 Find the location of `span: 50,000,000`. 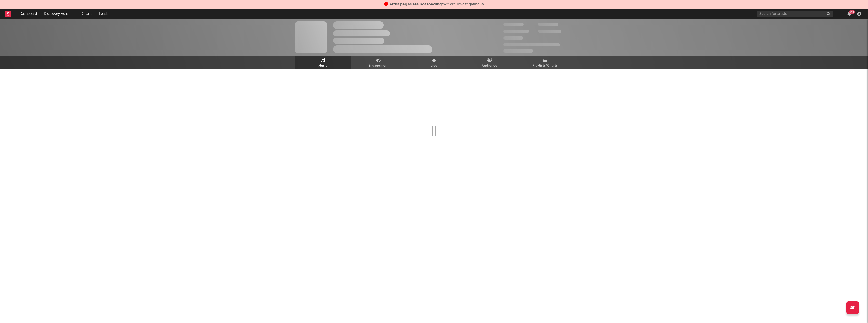

span: 50,000,000 is located at coordinates (516, 31).